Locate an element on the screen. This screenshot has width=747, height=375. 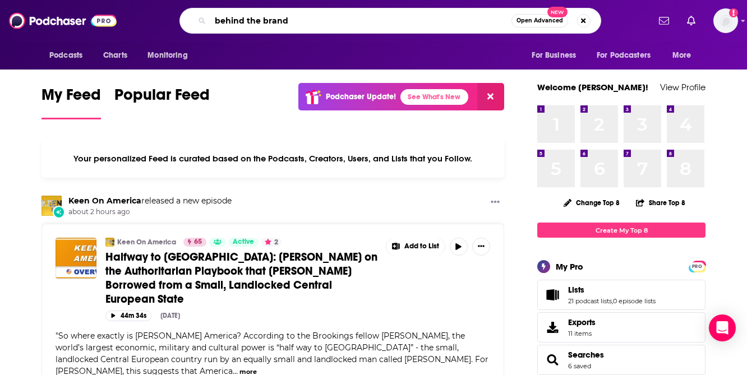
a: 6 saved is located at coordinates (579, 366).